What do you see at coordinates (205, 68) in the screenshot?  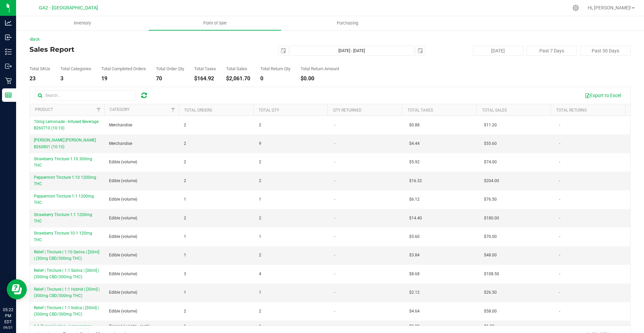 I see `div: Total Taxes` at bounding box center [205, 68].